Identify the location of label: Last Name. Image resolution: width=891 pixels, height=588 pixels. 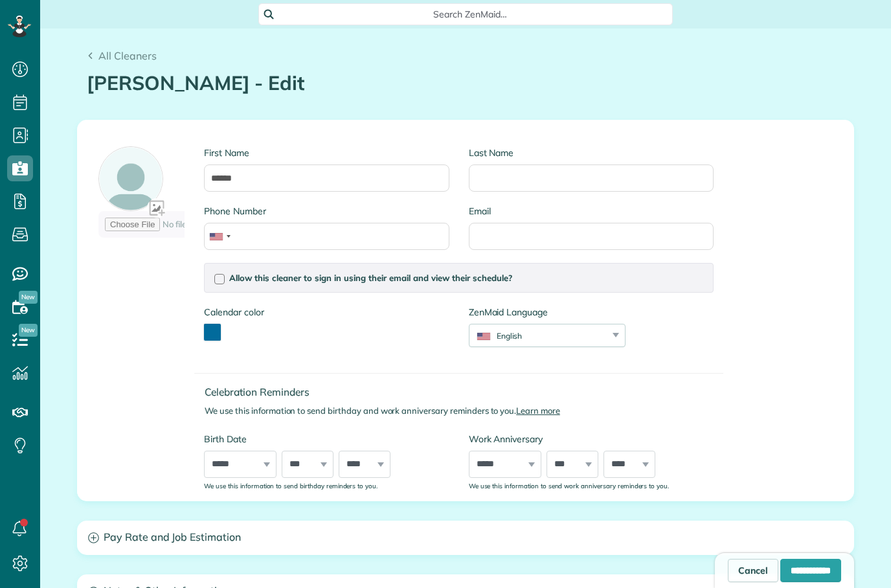
(591, 153).